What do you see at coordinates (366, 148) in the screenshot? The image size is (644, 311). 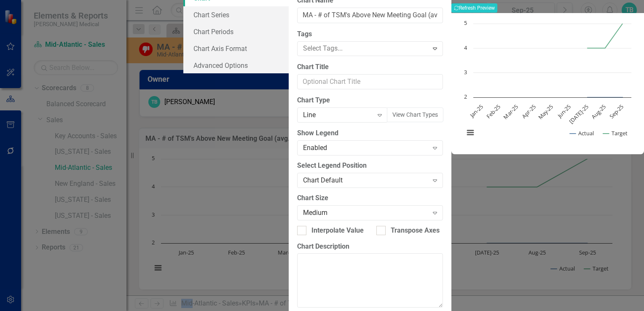 I see `div: Enabled` at bounding box center [366, 148].